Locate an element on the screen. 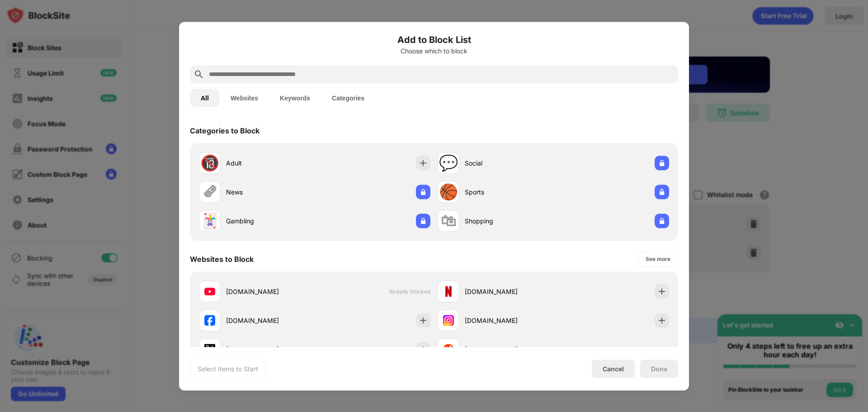 The width and height of the screenshot is (868, 412). div: Select Items to Start is located at coordinates (228, 368).